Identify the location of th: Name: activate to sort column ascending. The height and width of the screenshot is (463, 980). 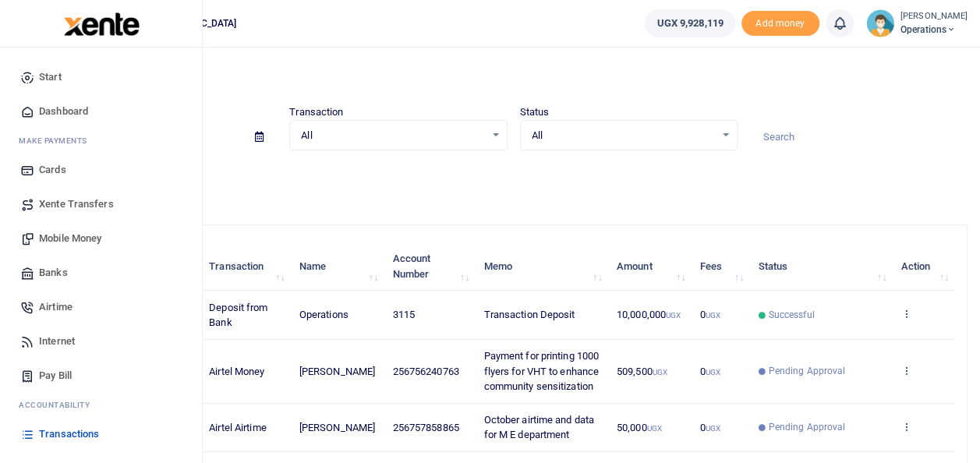
(338, 266).